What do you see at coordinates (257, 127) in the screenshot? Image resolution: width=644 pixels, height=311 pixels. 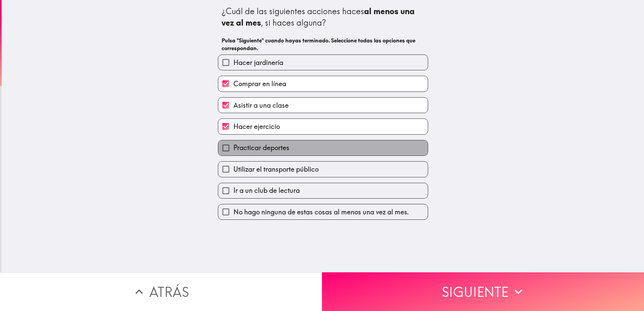 I see `span: Hacer ejercicio` at bounding box center [257, 127].